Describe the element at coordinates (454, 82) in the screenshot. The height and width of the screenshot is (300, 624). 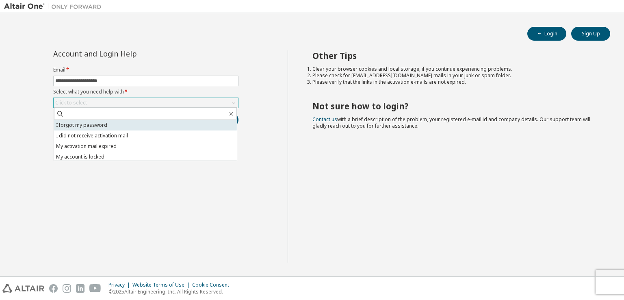
I see `li: Please verify that the links in the activation e-mails are not expired.` at that location.